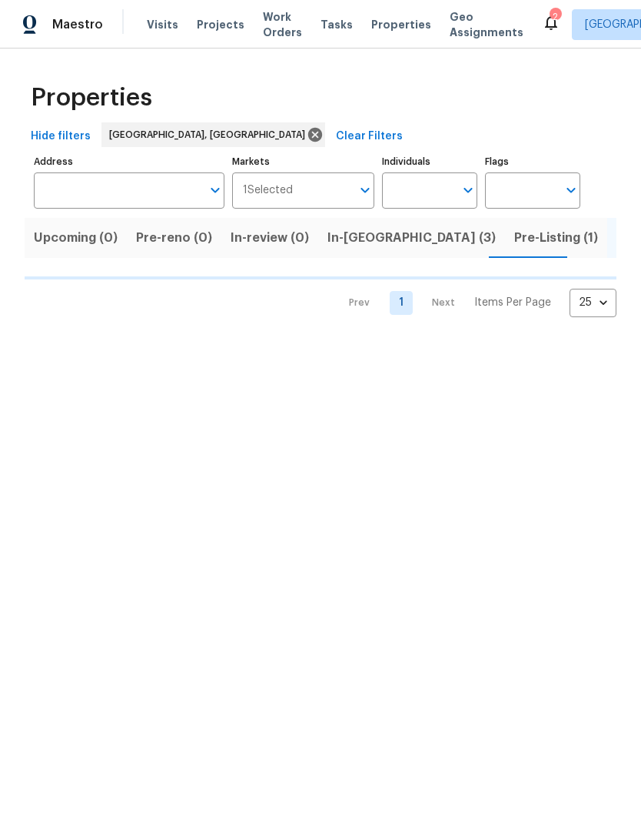 The height and width of the screenshot is (840, 641). I want to click on span: In-review (0), so click(270, 237).